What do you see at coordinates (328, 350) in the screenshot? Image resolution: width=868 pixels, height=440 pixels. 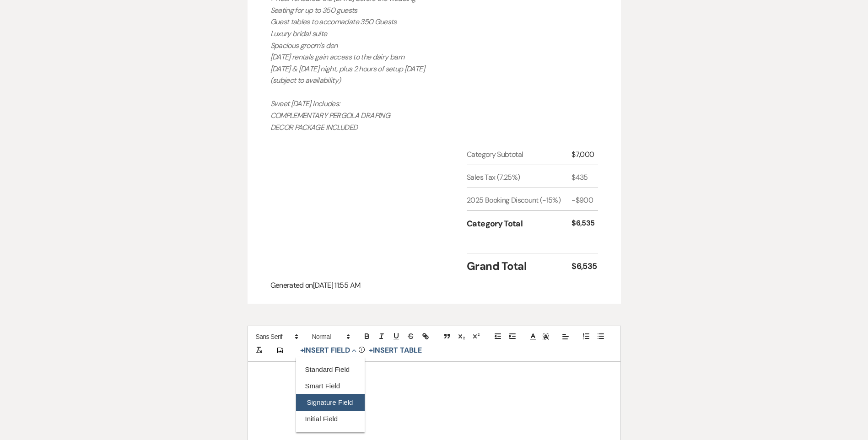 I see `button: Insert Field` at bounding box center [328, 350].